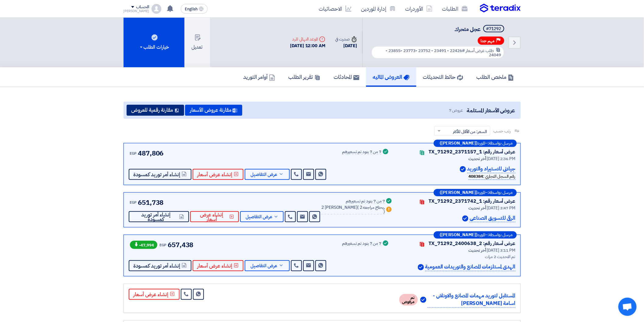  I want to click on span: مهم جدا, so click(488, 41).